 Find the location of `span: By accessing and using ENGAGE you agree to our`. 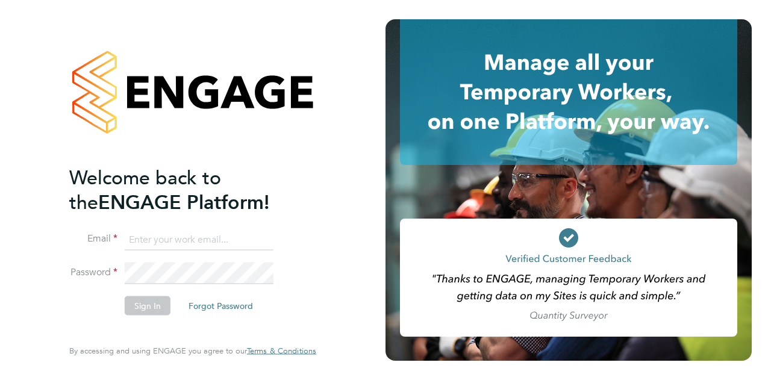

span: By accessing and using ENGAGE you agree to our is located at coordinates (193, 351).